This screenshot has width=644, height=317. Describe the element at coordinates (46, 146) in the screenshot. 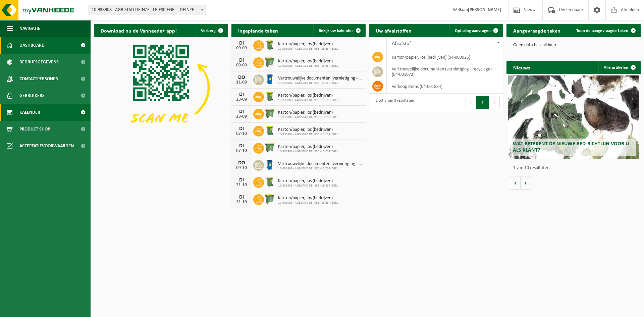

I see `span: Acceptatievoorwaarden` at that location.